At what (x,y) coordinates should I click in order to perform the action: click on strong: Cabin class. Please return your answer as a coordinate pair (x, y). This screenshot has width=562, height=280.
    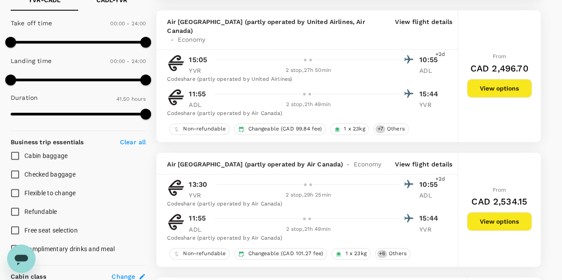
    Looking at the image, I should click on (28, 277).